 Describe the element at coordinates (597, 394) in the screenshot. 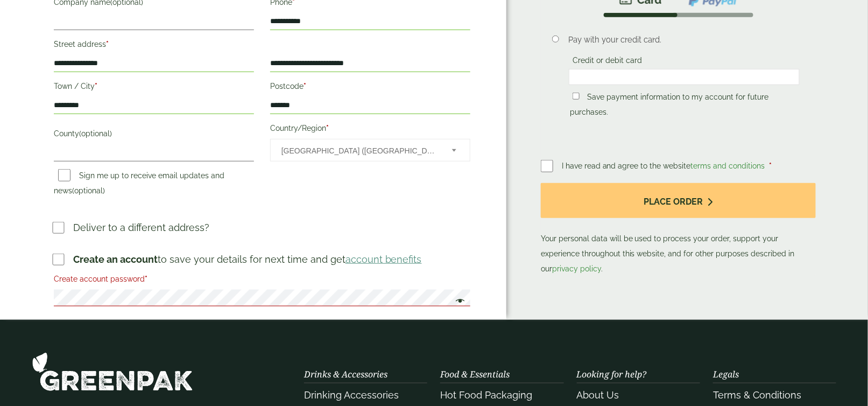

I see `a: About Us` at that location.